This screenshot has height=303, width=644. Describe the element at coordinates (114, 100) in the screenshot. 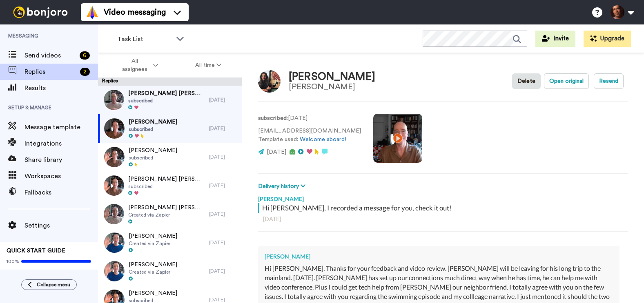

I see `img: b73de1e1-4cf8-4ac3-8261-512f17e6db52-thumb.jpg` at that location.